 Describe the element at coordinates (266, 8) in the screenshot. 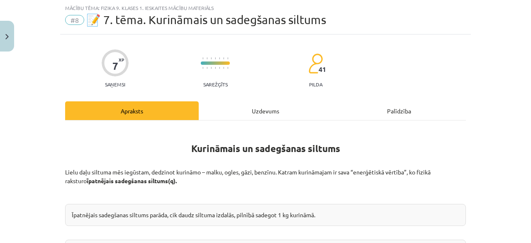

I see `div: Mācību tēma: Fizika 9. klases 1. ieskaites mācību materiāls` at that location.